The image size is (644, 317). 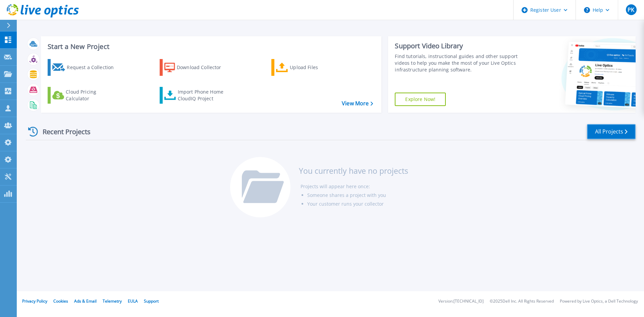 What do you see at coordinates (85, 301) in the screenshot?
I see `a: Ads & Email` at bounding box center [85, 301].